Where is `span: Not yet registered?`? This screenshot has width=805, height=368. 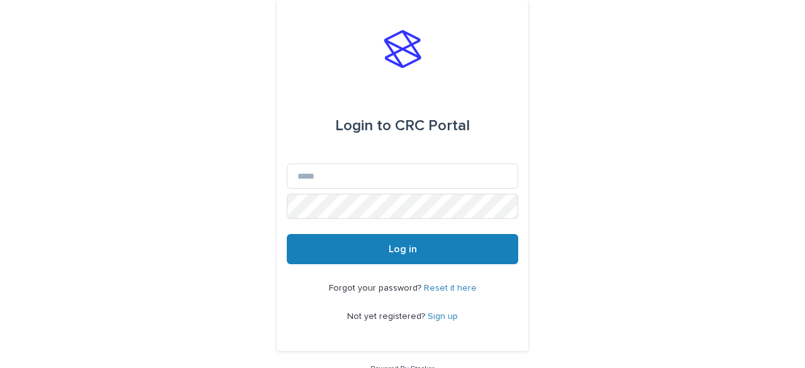
span: Not yet registered? is located at coordinates (387, 316).